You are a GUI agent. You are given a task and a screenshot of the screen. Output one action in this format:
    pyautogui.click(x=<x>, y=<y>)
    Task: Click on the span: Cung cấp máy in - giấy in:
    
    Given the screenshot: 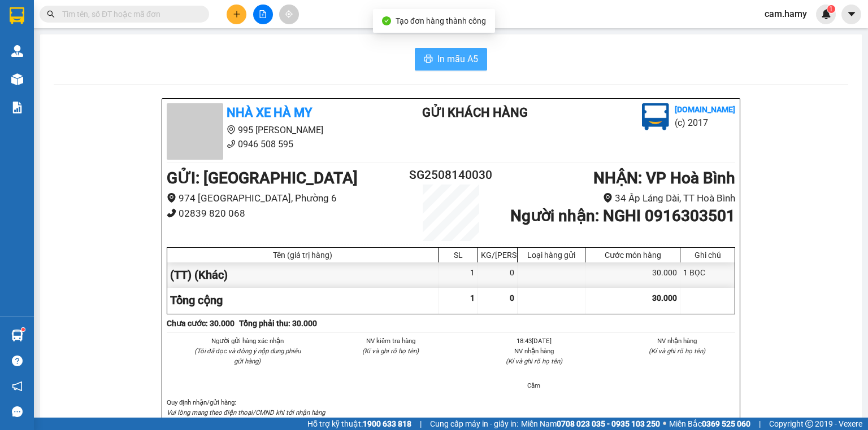 What is the action you would take?
    pyautogui.click(x=474, y=424)
    